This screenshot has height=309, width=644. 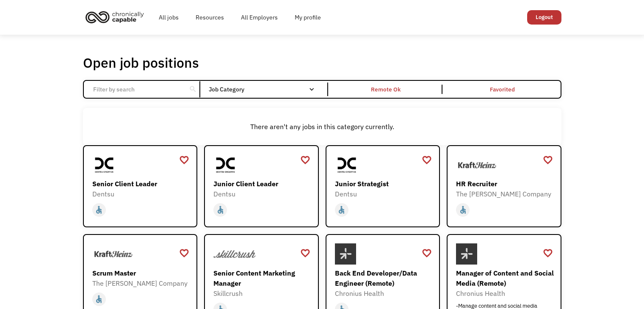 What do you see at coordinates (505, 184) in the screenshot?
I see `div: HR Recruiter` at bounding box center [505, 184].